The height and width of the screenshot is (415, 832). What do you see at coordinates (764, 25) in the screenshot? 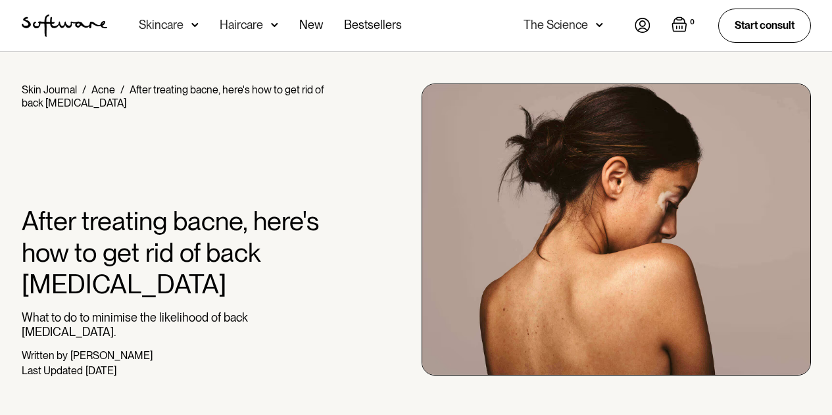
I see `a: Start consult` at bounding box center [764, 25].